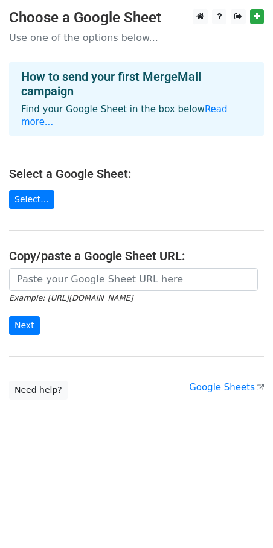 The image size is (273, 548). What do you see at coordinates (133, 280) in the screenshot?
I see `input: Paste your Google Sheet URL here` at bounding box center [133, 280].